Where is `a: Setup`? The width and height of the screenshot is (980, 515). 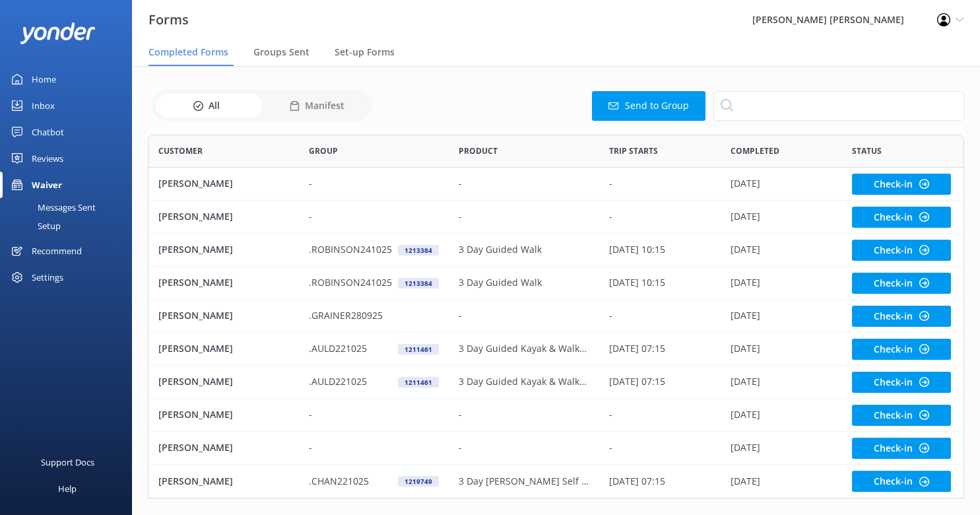
a: Setup is located at coordinates (70, 226).